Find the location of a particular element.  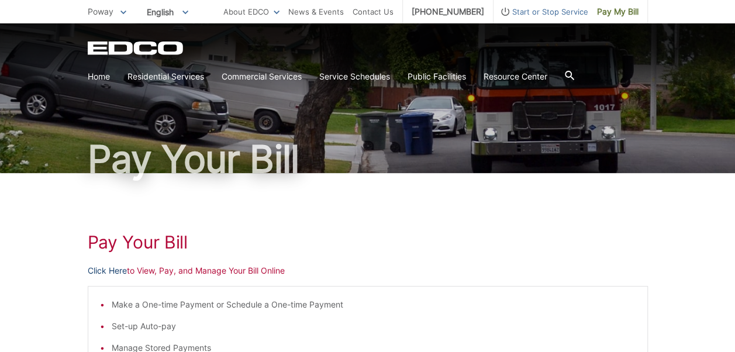

li: Set-up Auto-pay is located at coordinates (374, 326).